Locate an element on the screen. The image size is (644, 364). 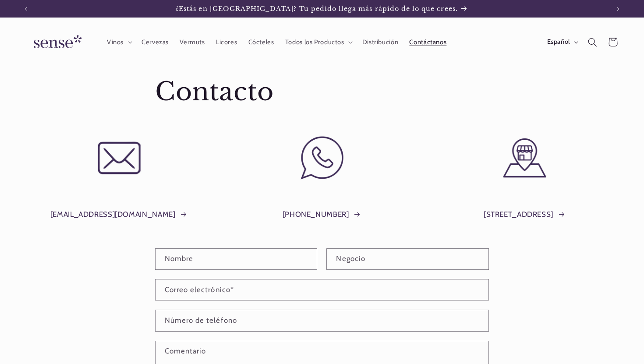
a: Cervezas is located at coordinates (155, 42).